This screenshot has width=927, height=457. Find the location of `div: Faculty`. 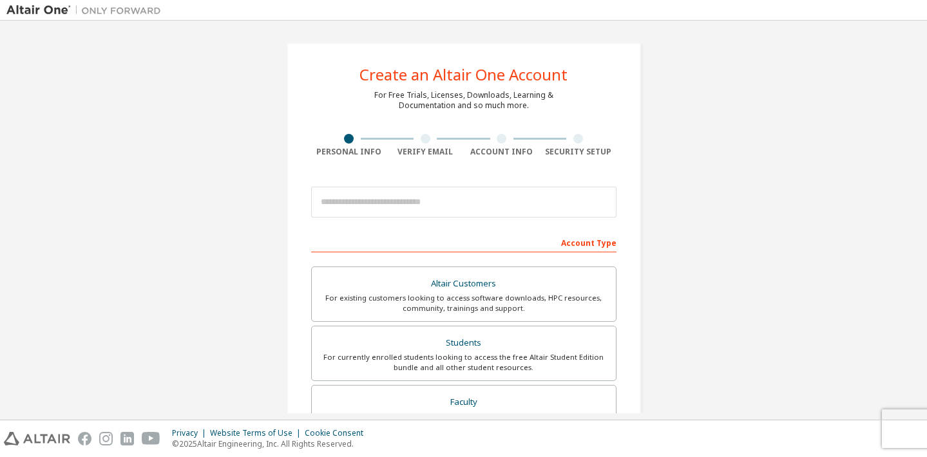

div: Faculty is located at coordinates (464, 403).